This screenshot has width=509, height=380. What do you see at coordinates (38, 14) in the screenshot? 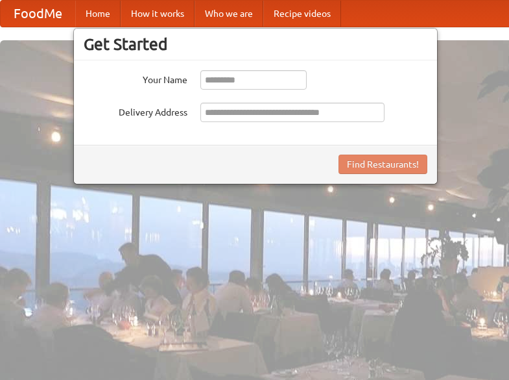
I see `a: FoodMe` at bounding box center [38, 14].